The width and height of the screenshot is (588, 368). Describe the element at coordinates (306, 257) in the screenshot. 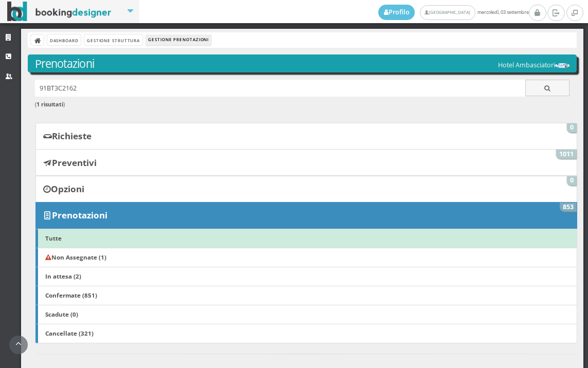

I see `a: Non Assegnate (1)` at that location.